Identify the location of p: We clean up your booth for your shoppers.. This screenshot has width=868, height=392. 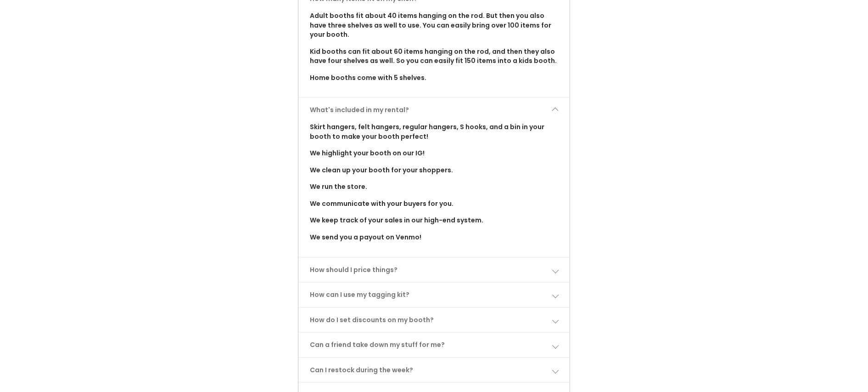
(434, 170).